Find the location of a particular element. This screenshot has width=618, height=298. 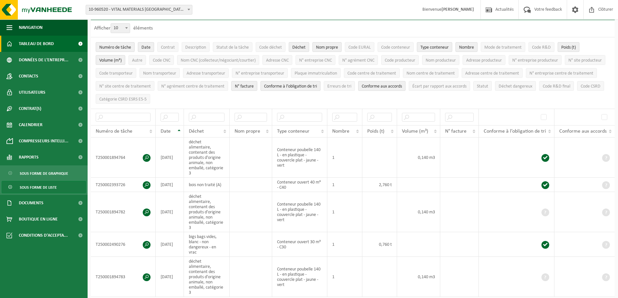

span: Mode de traitement is located at coordinates (503, 47).